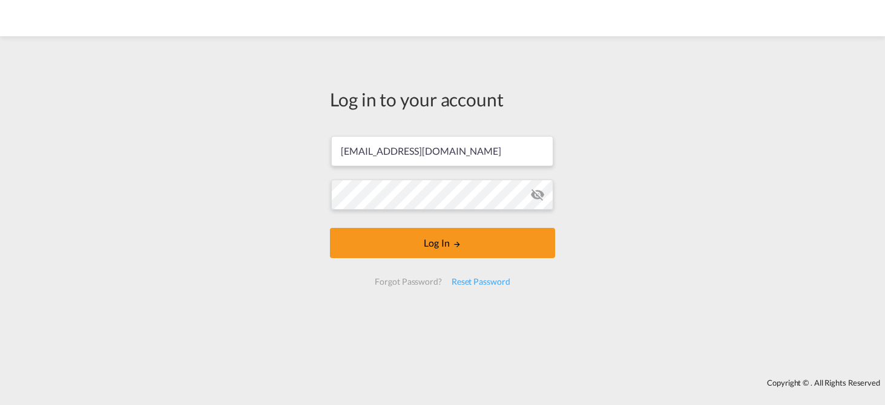 The image size is (885, 405). I want to click on button: LOGIN, so click(442, 243).